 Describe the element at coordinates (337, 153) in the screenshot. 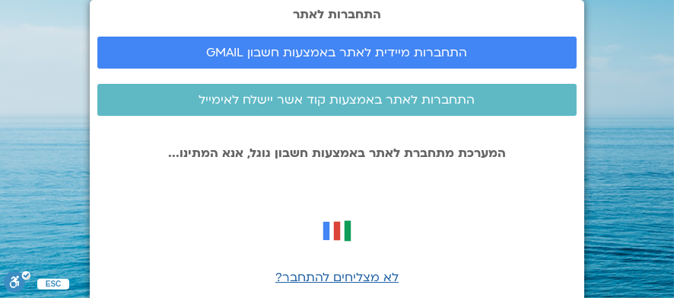

I see `p: המערכת מתחברת לאתר באמצעות חשבון גוגל, אנא המתינו...` at that location.